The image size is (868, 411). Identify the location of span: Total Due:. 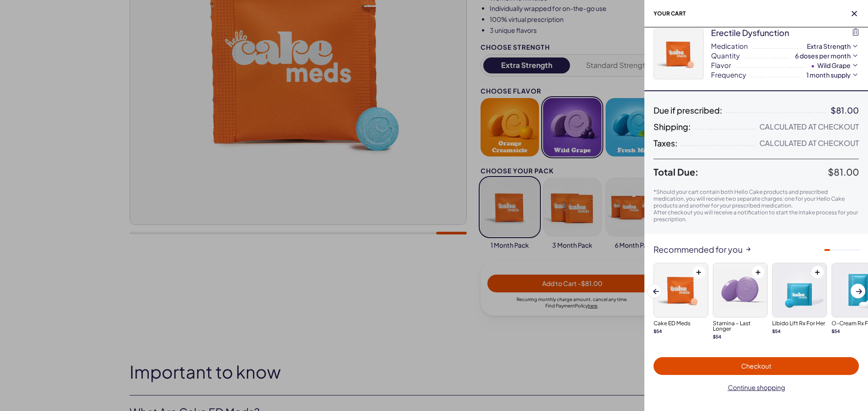
(740, 172).